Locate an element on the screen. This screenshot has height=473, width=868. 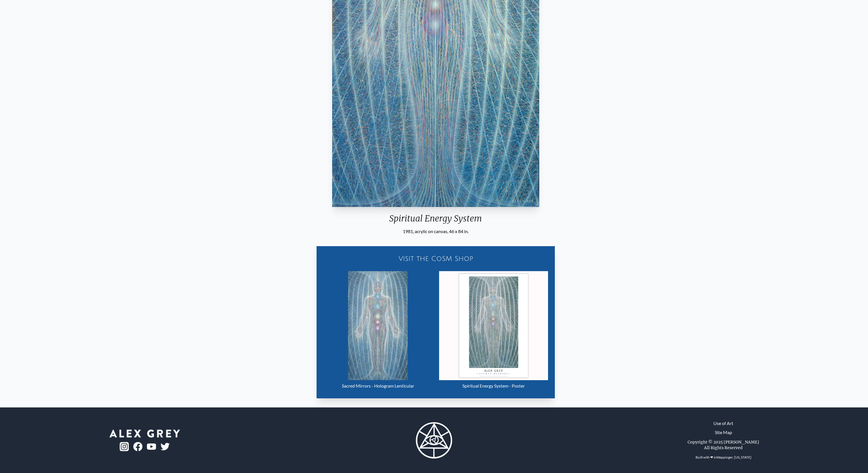
img: youtube-logo.png is located at coordinates (152, 446).